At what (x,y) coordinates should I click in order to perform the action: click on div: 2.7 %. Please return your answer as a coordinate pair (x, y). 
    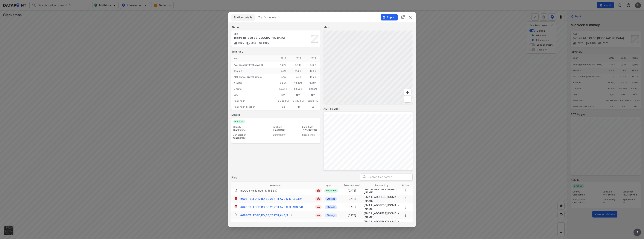
    Looking at the image, I should click on (283, 77).